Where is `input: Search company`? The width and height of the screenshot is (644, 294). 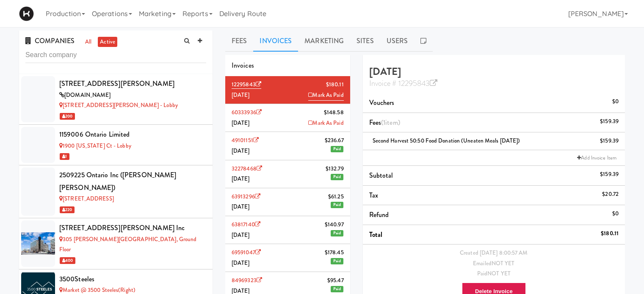
input: Search company is located at coordinates (116, 55).